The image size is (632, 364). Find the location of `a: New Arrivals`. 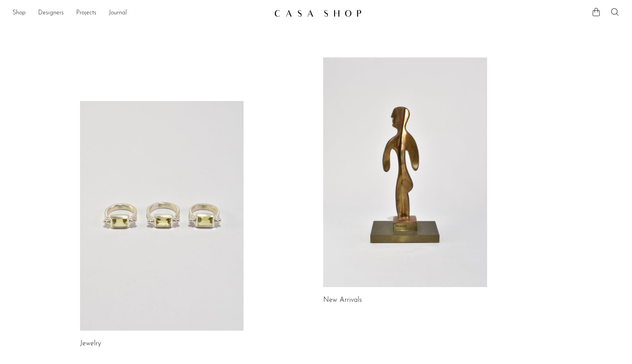

a: New Arrivals is located at coordinates (342, 300).